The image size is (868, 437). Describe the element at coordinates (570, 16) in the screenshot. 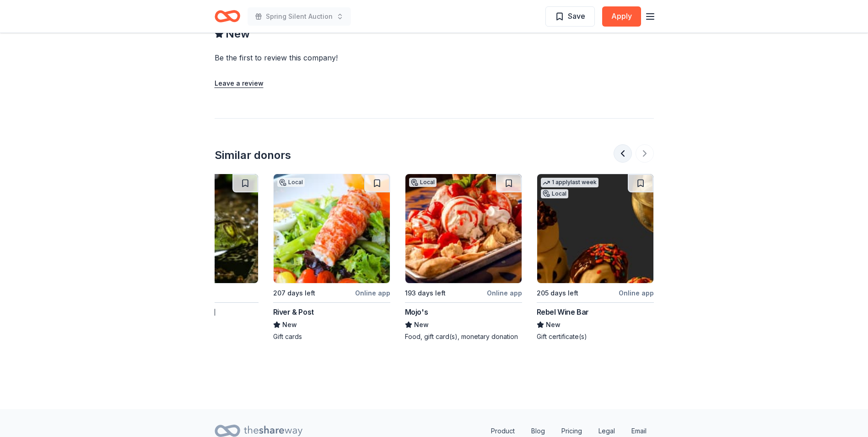

I see `button: Save` at that location.